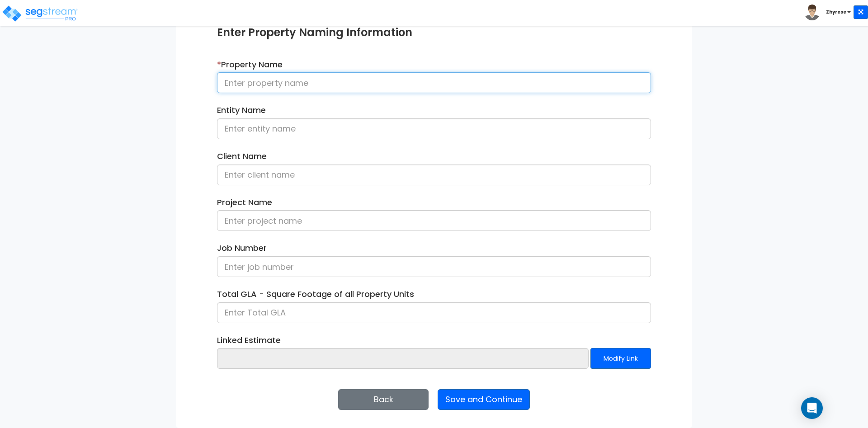 This screenshot has height=428, width=868. I want to click on input: Enter property name, so click(434, 83).